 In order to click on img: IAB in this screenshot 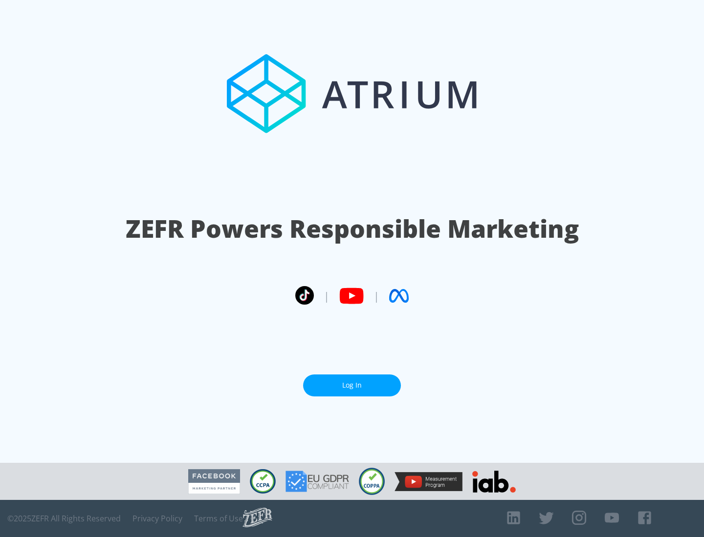, I will do `click(493, 482)`.